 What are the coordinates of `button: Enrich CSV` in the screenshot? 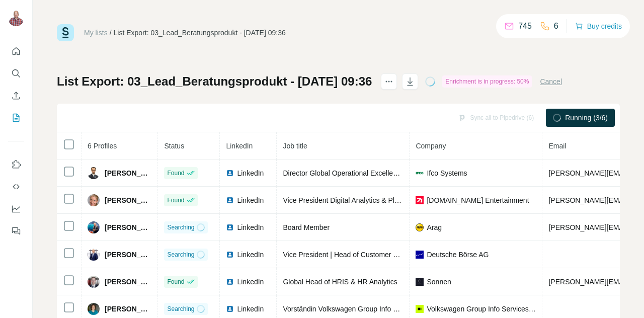 It's located at (16, 96).